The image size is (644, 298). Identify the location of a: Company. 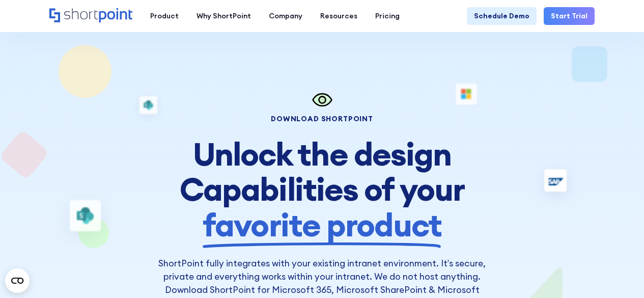
(285, 16).